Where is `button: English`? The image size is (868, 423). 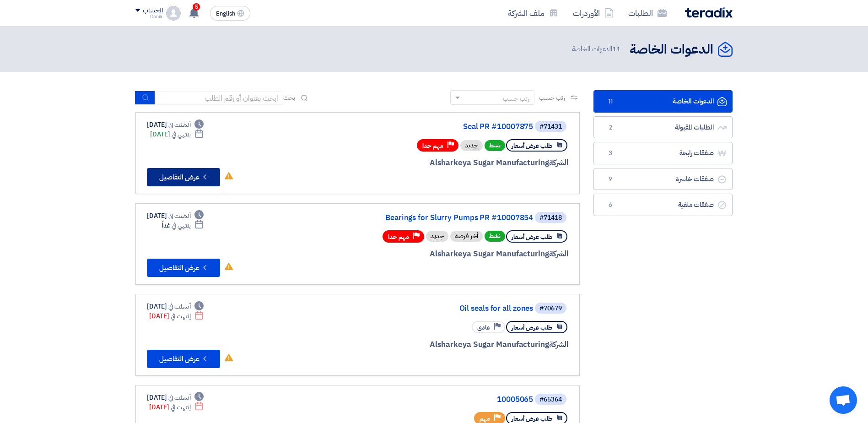 button: English is located at coordinates (230, 13).